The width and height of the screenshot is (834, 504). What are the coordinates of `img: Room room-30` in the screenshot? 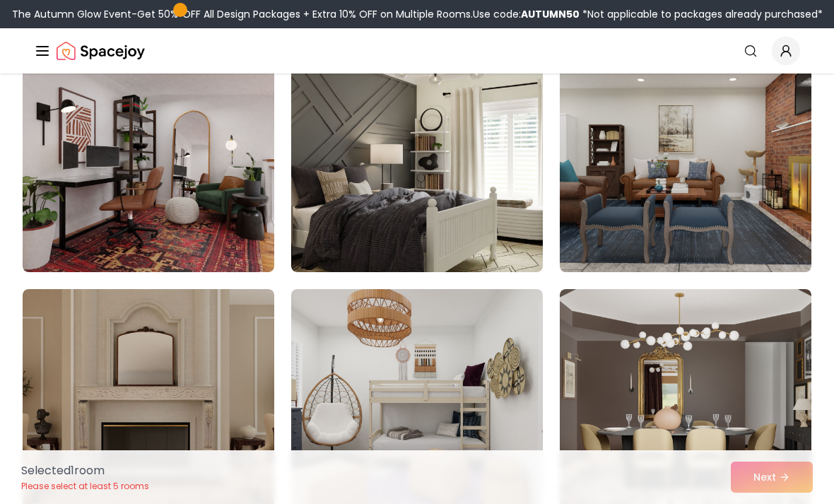 It's located at (686, 159).